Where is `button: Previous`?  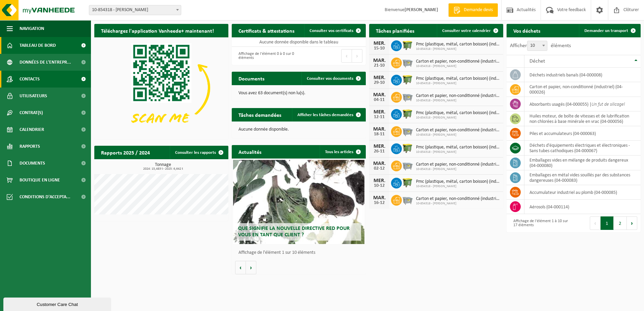 button: Previous is located at coordinates (596, 223).